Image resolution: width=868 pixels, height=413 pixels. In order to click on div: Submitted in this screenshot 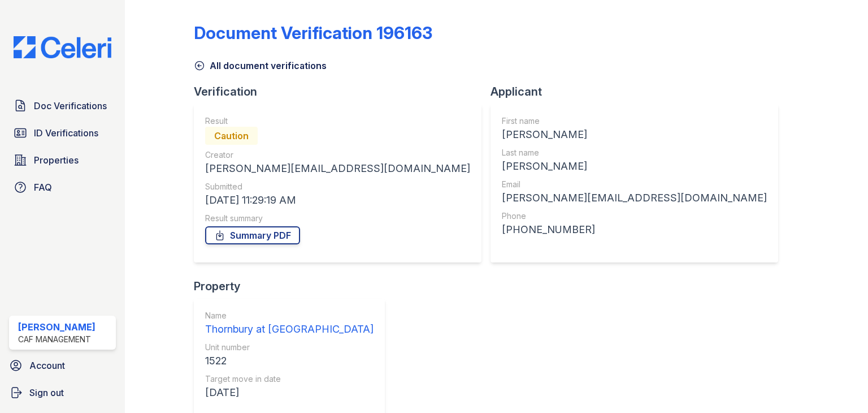, I will do `click(338, 187)`.